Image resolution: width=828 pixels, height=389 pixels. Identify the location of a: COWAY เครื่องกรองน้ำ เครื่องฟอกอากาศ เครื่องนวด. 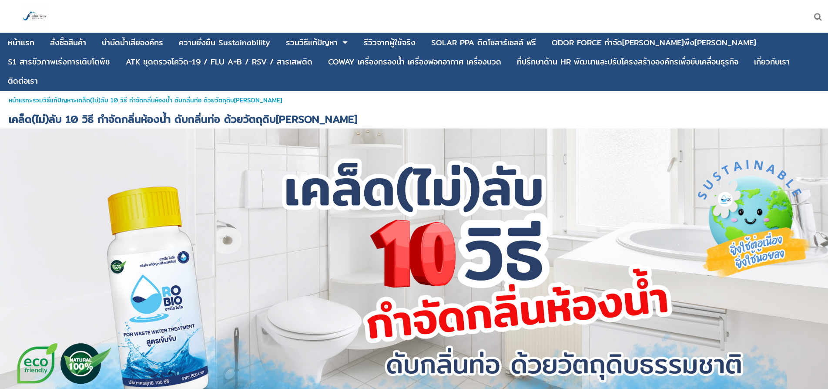
(415, 62).